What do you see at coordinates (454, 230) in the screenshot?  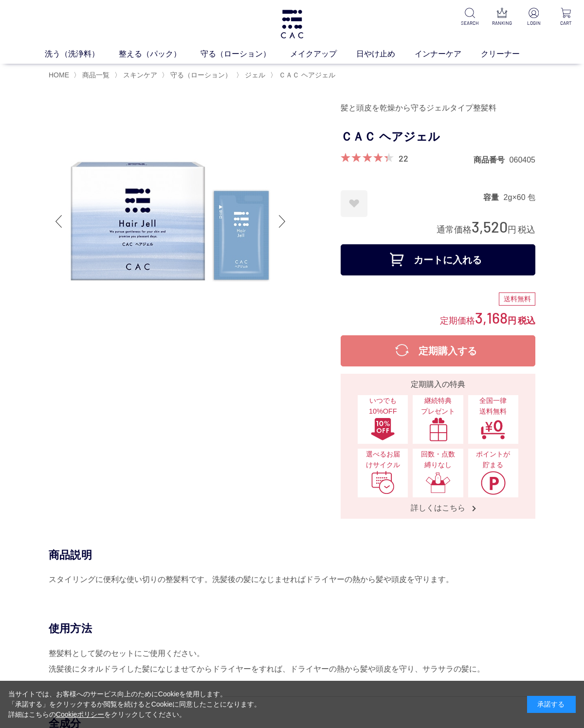 I see `span: 通常価格` at bounding box center [454, 230].